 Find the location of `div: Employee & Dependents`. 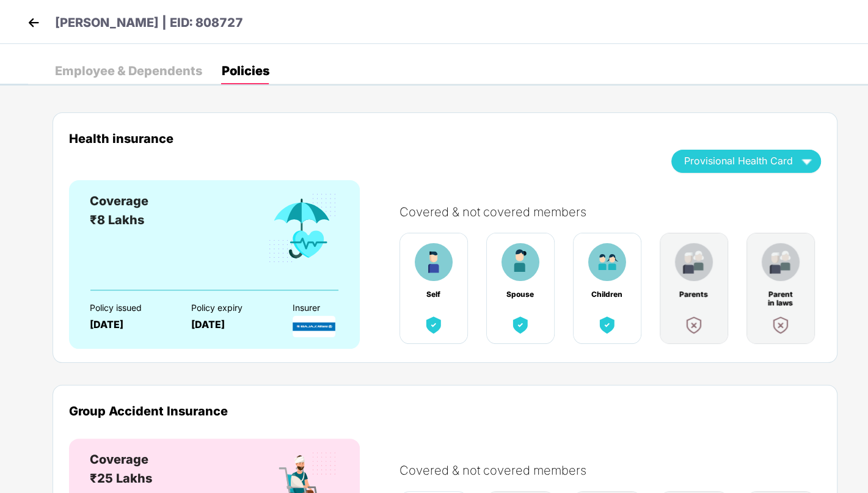

div: Employee & Dependents is located at coordinates (128, 71).